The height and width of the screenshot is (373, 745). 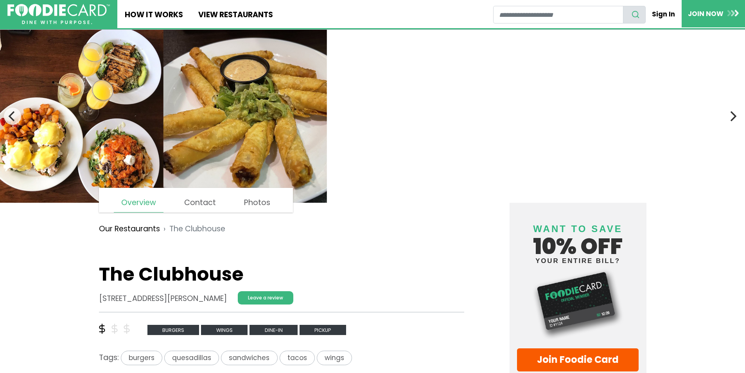 I want to click on a: Pickup, so click(x=323, y=329).